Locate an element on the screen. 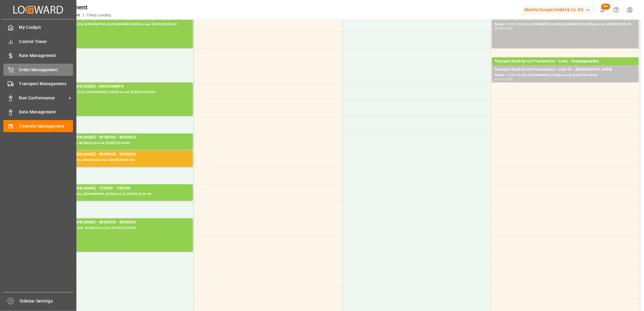  a: Rate Management is located at coordinates (38, 55).